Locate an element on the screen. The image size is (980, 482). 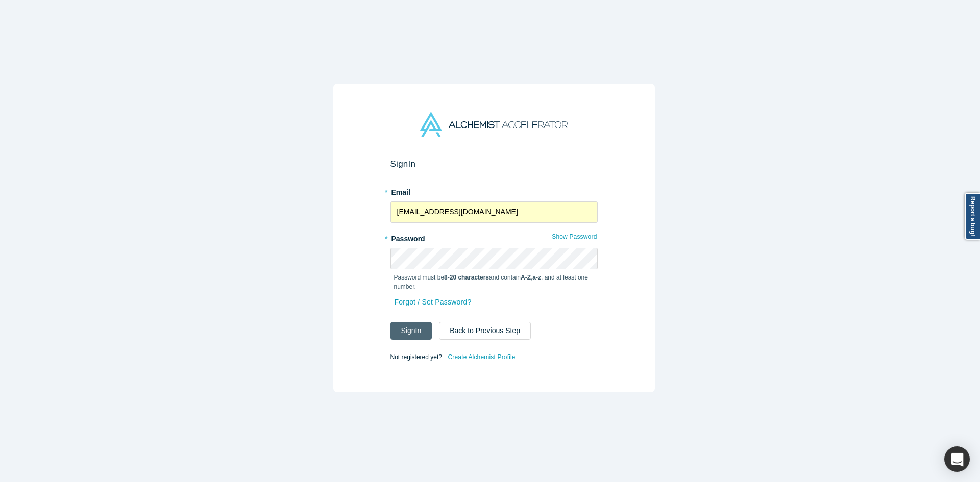
button: SignIn is located at coordinates (412, 330).